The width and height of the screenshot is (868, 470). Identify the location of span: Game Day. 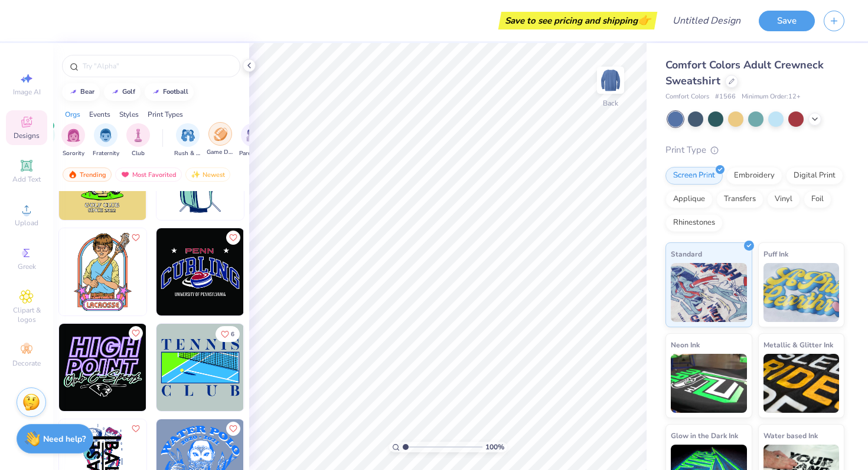
(221, 152).